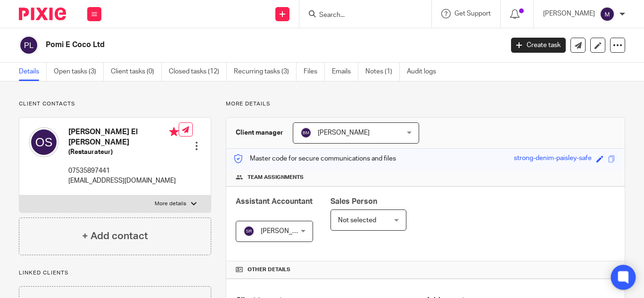 The image size is (644, 298). Describe the element at coordinates (269, 269) in the screenshot. I see `span: Other details` at that location.